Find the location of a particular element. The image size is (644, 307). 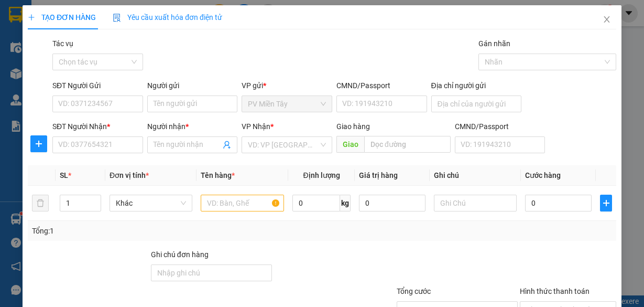

span: Cước hàng is located at coordinates (542, 175).